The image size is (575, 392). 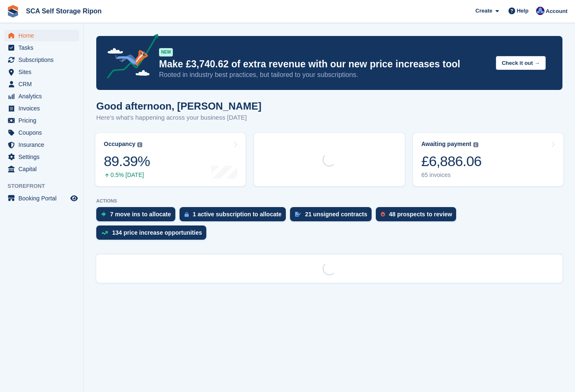 I want to click on a: 48 prospects to review, so click(x=418, y=216).